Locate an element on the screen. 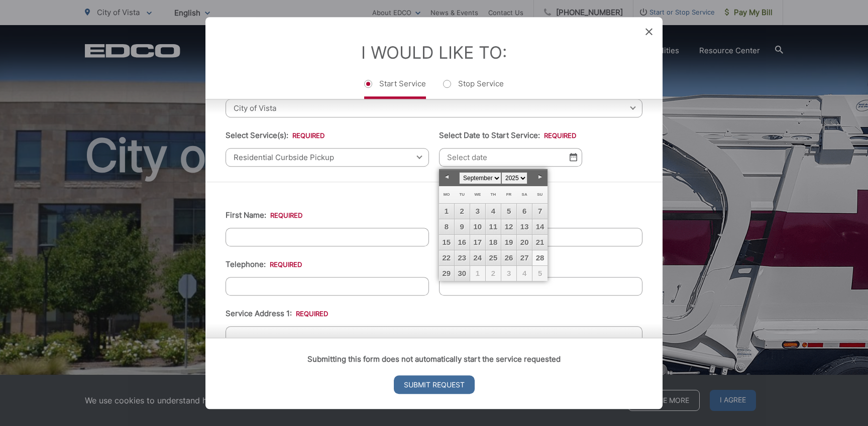  a: Prev is located at coordinates (447, 177).